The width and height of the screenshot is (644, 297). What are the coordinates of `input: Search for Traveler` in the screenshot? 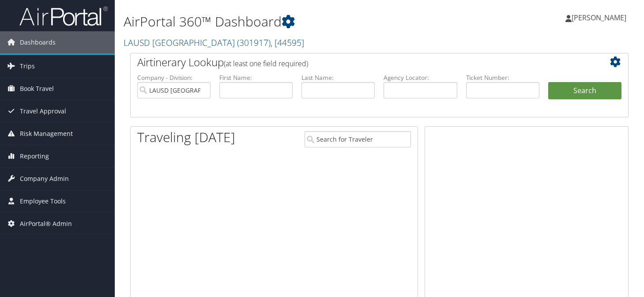 It's located at (358, 139).